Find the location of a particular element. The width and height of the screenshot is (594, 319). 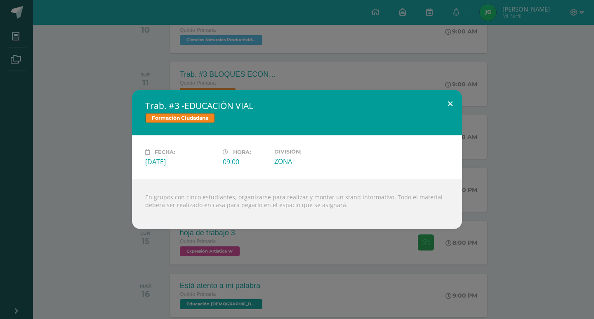

div: ZONA is located at coordinates (310, 161).